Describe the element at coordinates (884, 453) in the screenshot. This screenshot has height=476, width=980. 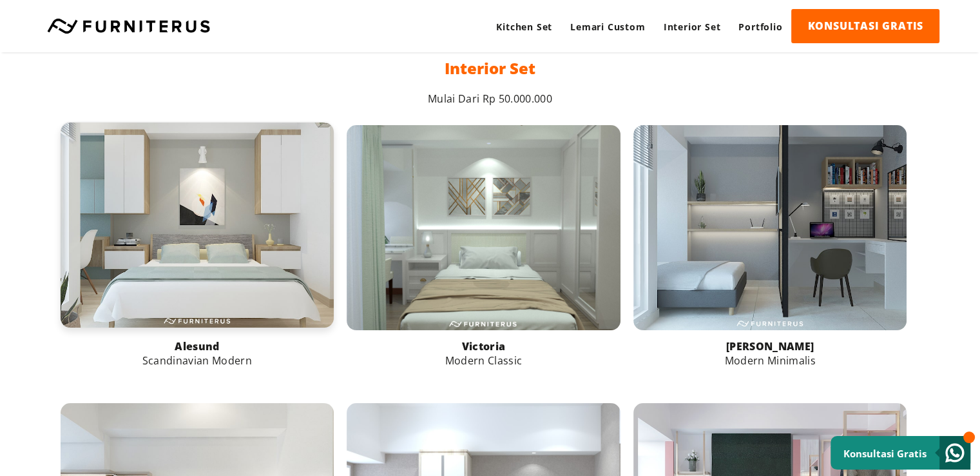
I see `small: Konsultasi Gratis` at that location.